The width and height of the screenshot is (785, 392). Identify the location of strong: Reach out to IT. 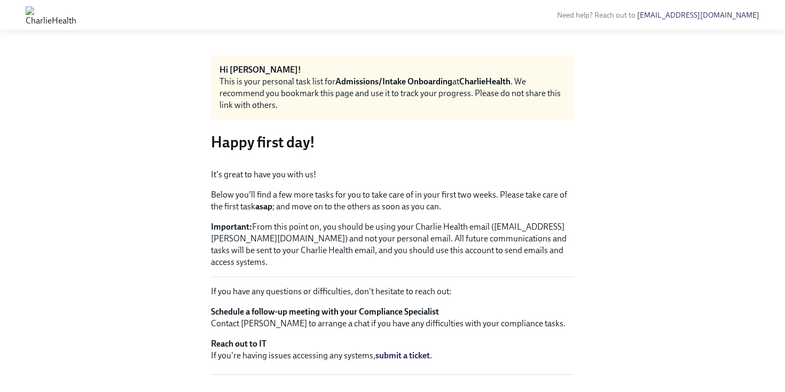
(239, 343).